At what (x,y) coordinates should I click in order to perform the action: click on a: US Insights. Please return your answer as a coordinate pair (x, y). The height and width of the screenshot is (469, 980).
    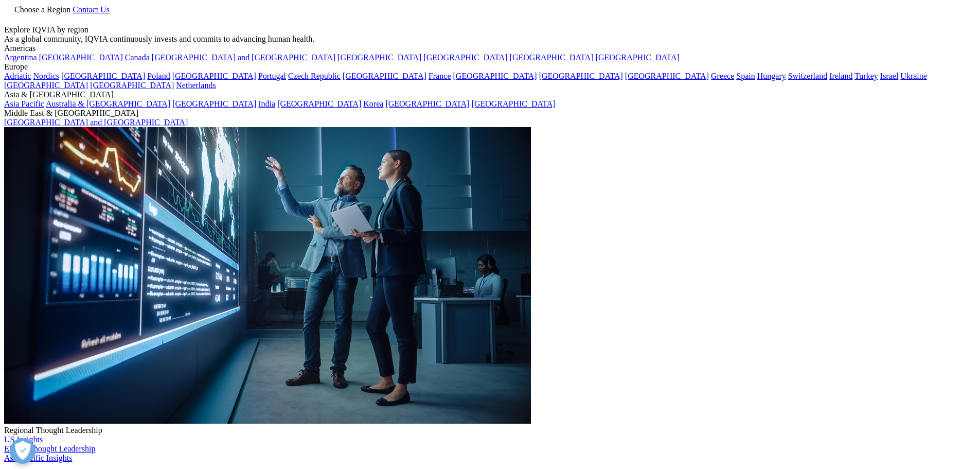
    Looking at the image, I should click on (23, 439).